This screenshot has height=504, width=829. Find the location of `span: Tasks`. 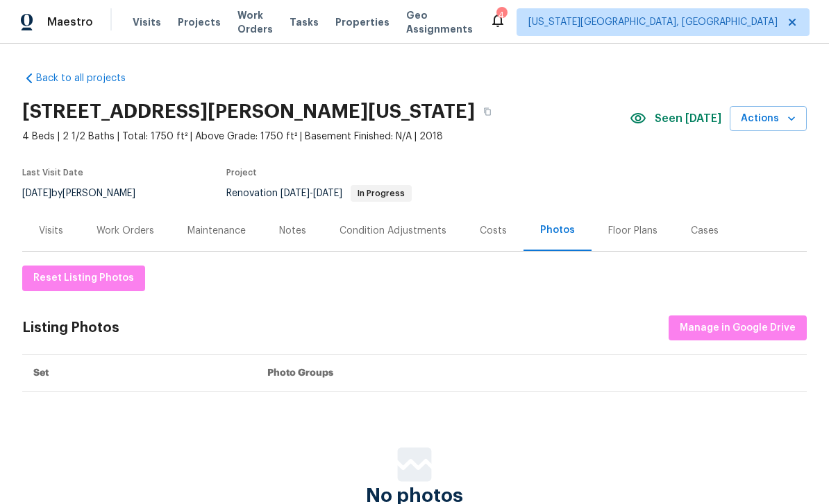

span: Tasks is located at coordinates (304, 22).